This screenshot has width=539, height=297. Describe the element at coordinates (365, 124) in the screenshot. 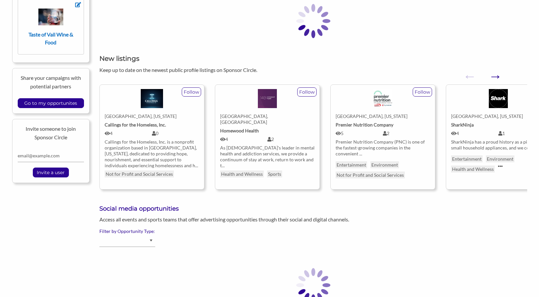

I see `strong: Premier Nutrition Company` at that location.